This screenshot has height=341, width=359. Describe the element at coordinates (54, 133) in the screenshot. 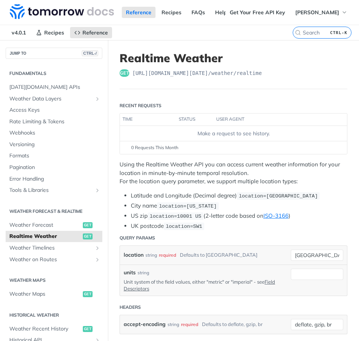

I see `a: Webhooks` at that location.